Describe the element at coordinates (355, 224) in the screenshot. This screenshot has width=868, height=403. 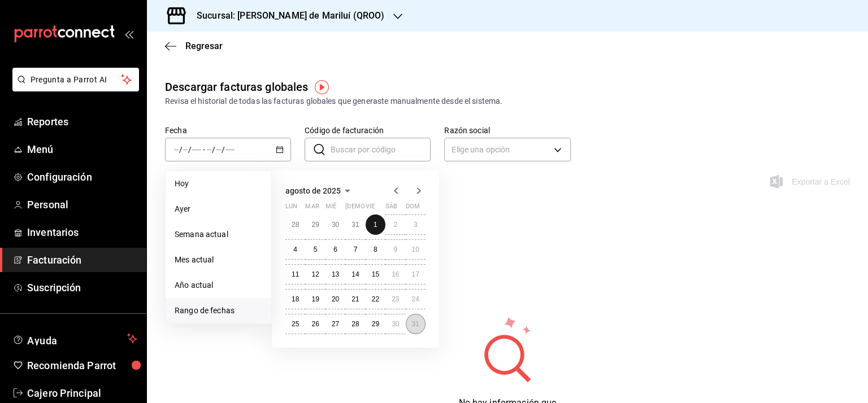
I see `button: 31 de julio de 2025` at that location.